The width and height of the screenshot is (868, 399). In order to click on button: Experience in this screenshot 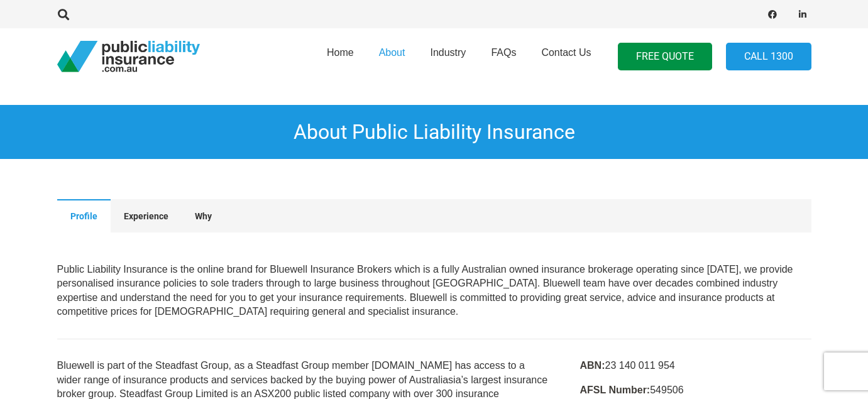, I will do `click(146, 216)`.